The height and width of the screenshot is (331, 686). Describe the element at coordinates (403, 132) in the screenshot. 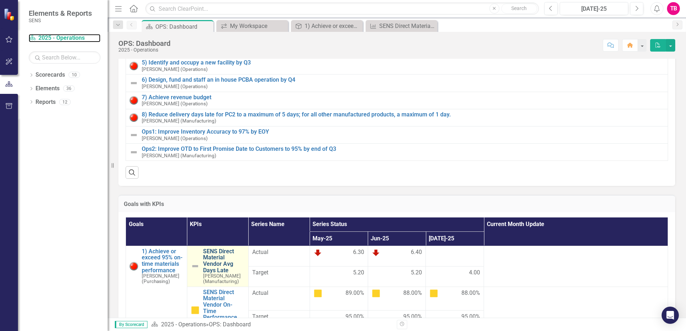

I see `a: Ops1: Improve Inventory Accuracy to 97% by EOY` at that location.